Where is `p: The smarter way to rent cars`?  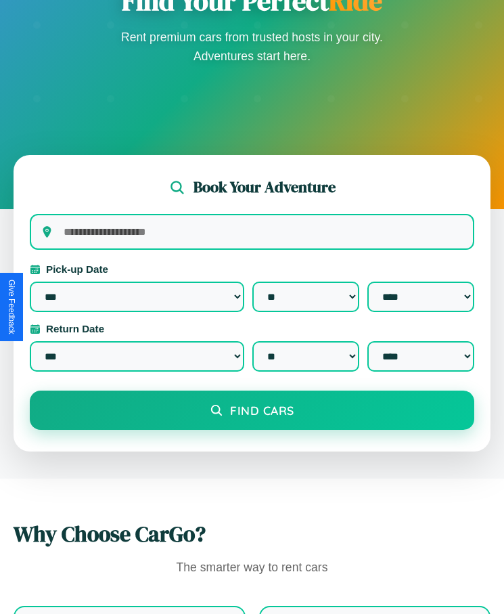 p: The smarter way to rent cars is located at coordinates (252, 568).